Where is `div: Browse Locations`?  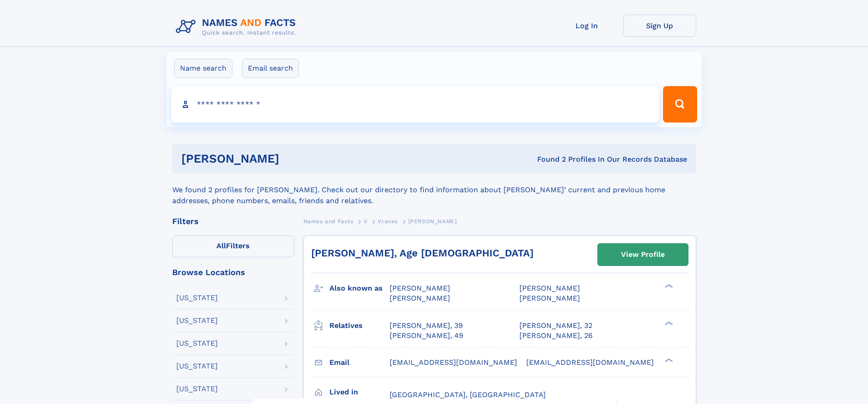
div: Browse Locations is located at coordinates (233, 272).